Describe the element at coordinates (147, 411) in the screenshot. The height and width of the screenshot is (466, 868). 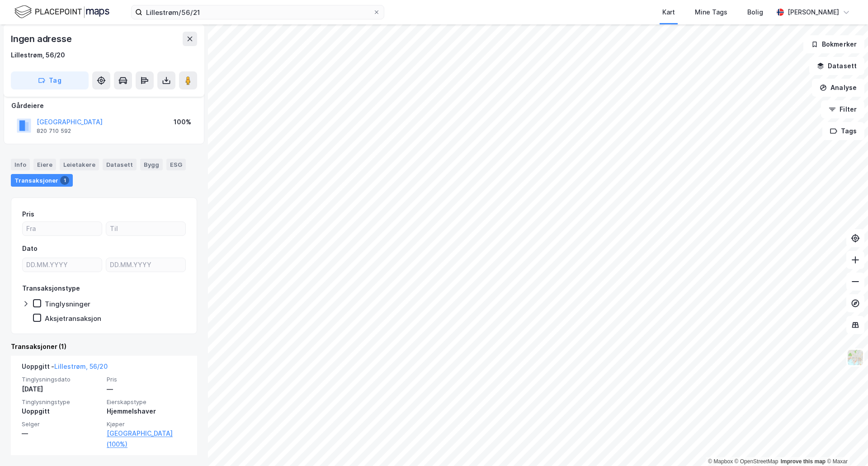
I see `div: Hjemmelshaver` at that location.